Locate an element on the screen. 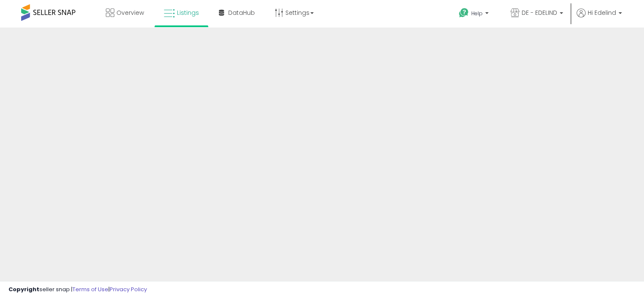 This screenshot has height=298, width=644. strong: Copyright is located at coordinates (24, 289).